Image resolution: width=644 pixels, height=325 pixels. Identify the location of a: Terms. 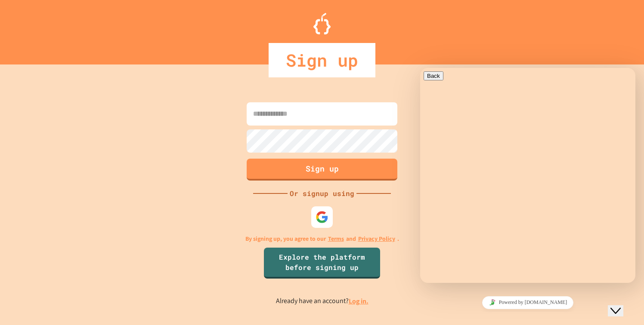
(335, 239).